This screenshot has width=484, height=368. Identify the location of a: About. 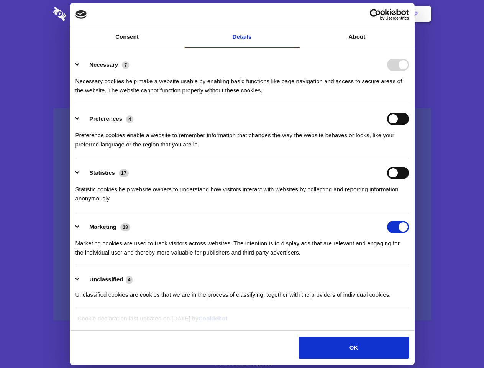
(357, 37).